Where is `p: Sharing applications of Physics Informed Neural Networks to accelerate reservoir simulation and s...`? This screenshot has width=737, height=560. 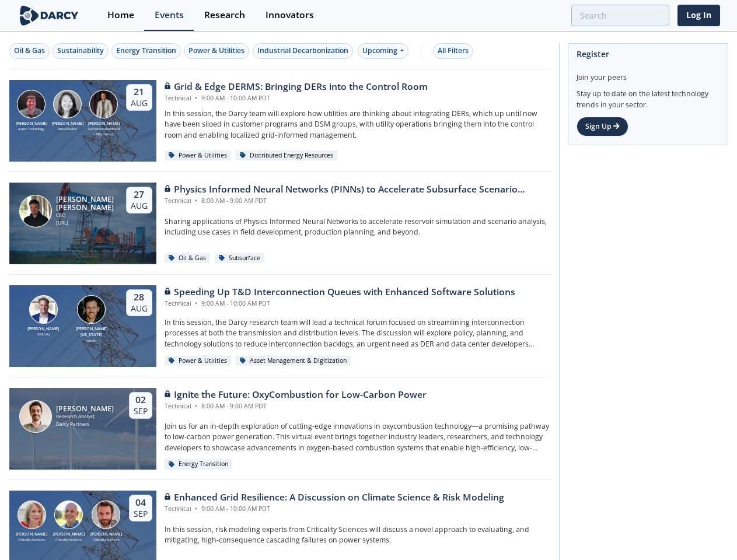
p: Sharing applications of Physics Informed Neural Networks to accelerate reservoir simulation and s... is located at coordinates (357, 227).